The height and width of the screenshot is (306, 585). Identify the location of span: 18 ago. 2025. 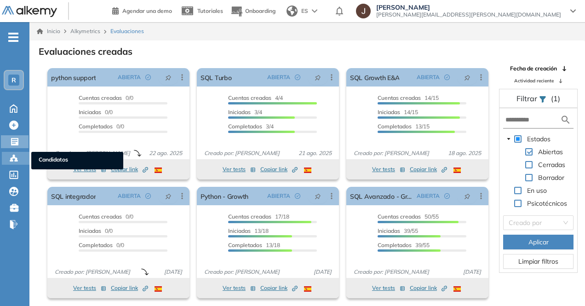
(465, 153).